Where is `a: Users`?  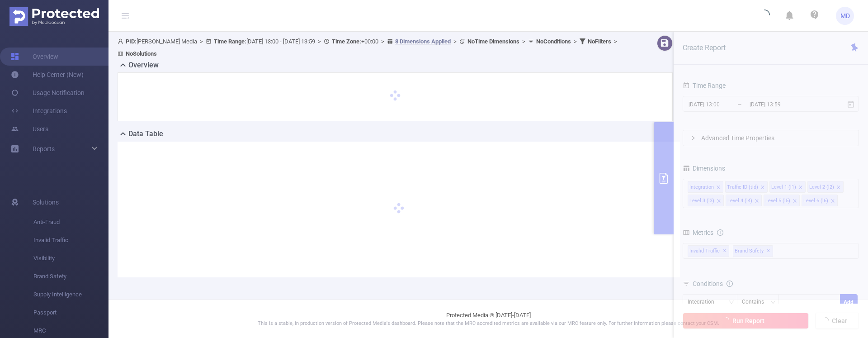
a: Users is located at coordinates (30, 129).